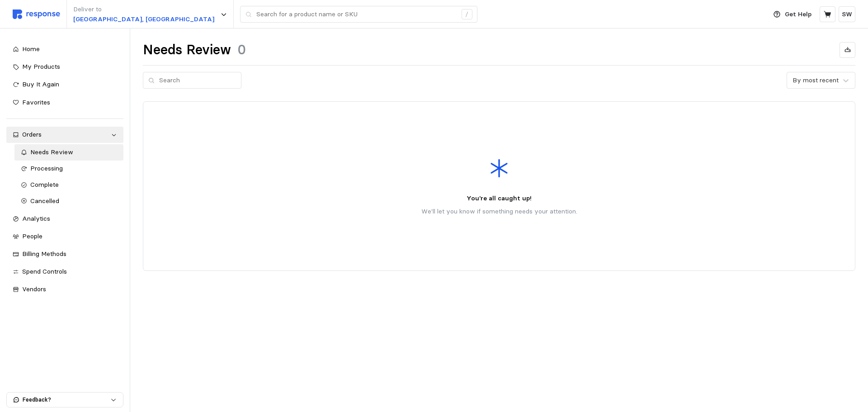 The height and width of the screenshot is (412, 868). What do you see at coordinates (499, 211) in the screenshot?
I see `p: We'll let you know if something needs your attention.` at bounding box center [499, 211].